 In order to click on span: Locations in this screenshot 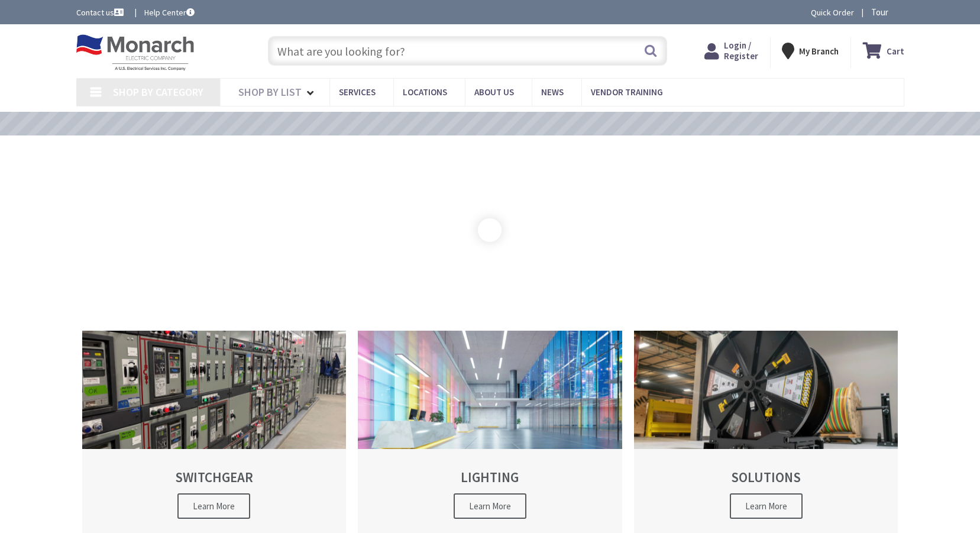, I will do `click(425, 92)`.